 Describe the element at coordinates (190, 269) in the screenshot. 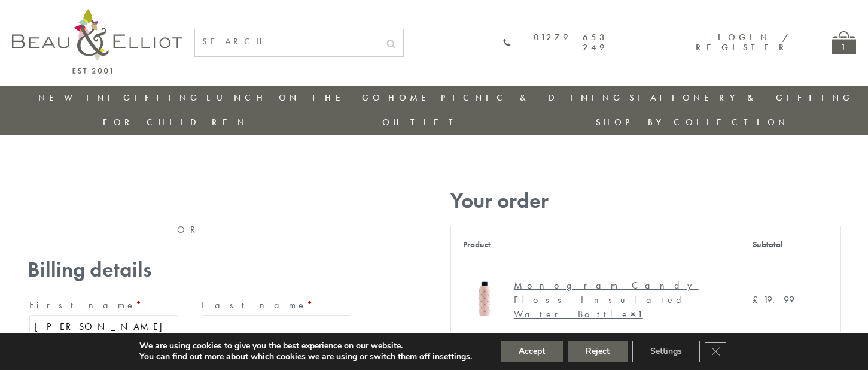

I see `h3: Billing details` at that location.